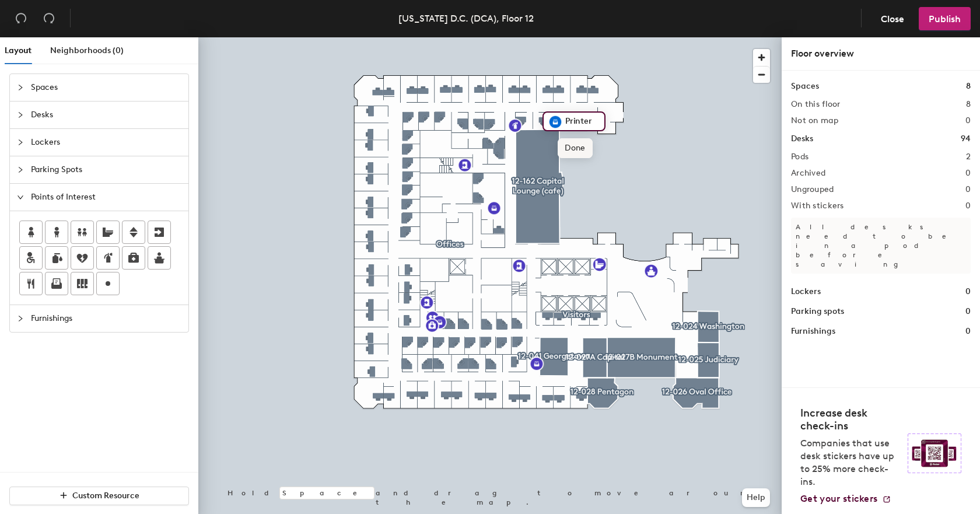 The image size is (980, 514). What do you see at coordinates (945, 19) in the screenshot?
I see `span: Publish` at bounding box center [945, 19].